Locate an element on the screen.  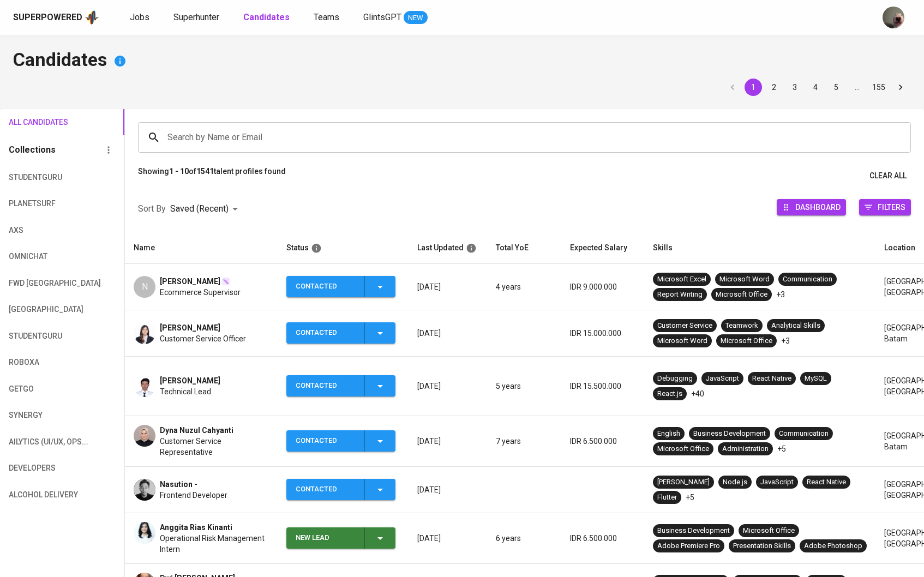
div: Communication is located at coordinates (804, 434).